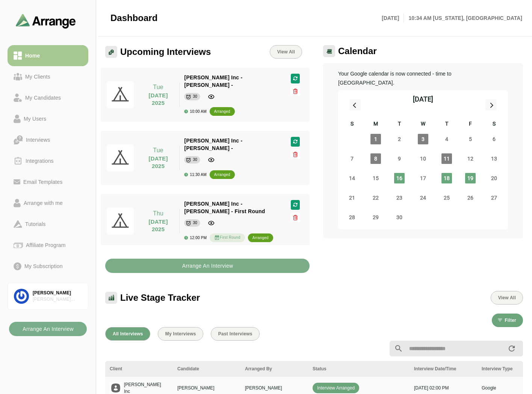 This screenshot has height=394, width=532. I want to click on a: Integrations, so click(48, 161).